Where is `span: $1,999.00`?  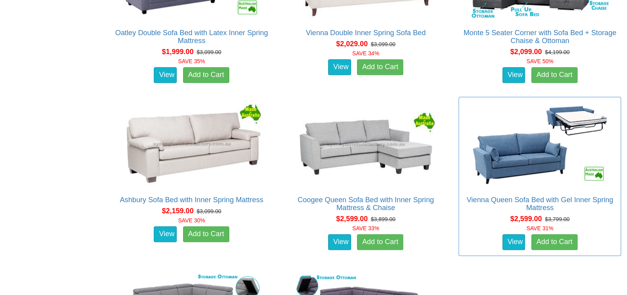 span: $1,999.00 is located at coordinates (178, 52).